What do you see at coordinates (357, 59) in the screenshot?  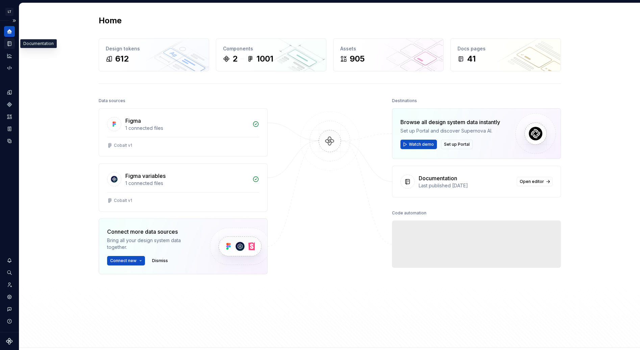 I see `div: 905` at bounding box center [357, 59].